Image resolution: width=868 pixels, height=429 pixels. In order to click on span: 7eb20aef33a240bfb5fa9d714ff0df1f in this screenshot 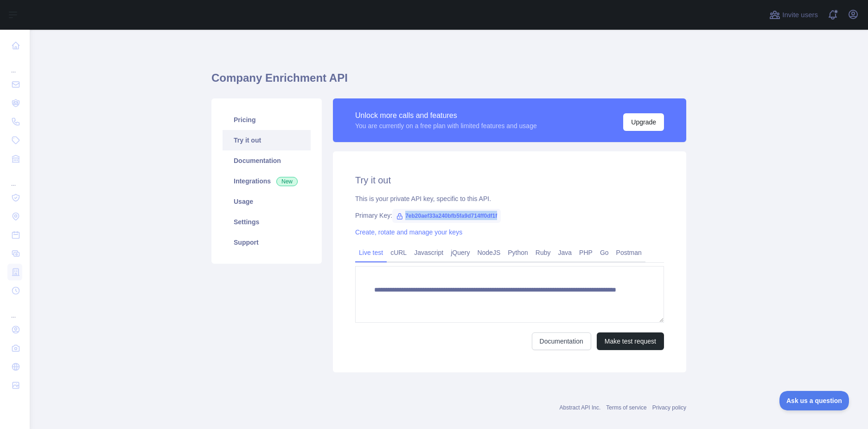, I will do `click(447, 215)`.